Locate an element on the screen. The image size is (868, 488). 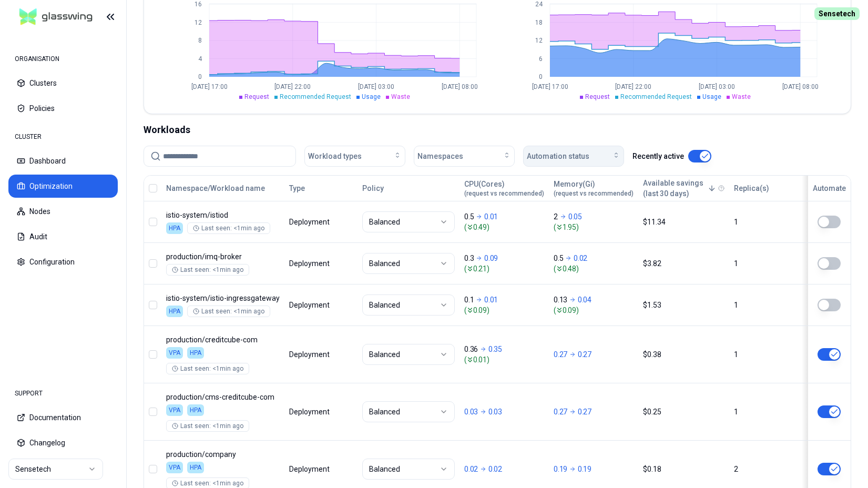
img: GlassWing is located at coordinates (56, 17).